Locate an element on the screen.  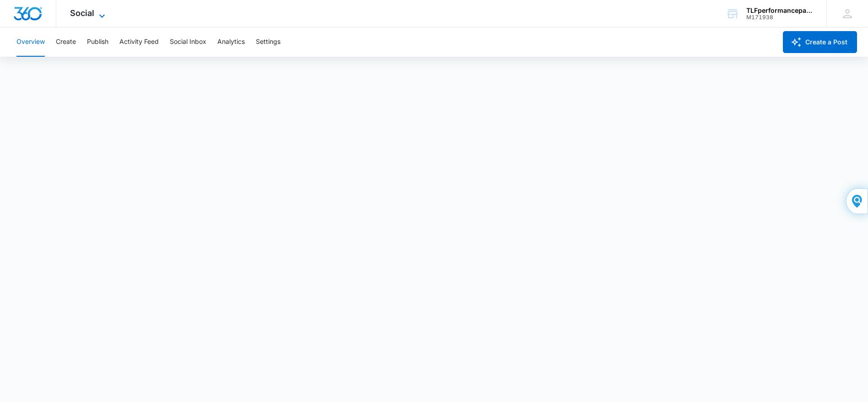
button: Analytics is located at coordinates (231, 42).